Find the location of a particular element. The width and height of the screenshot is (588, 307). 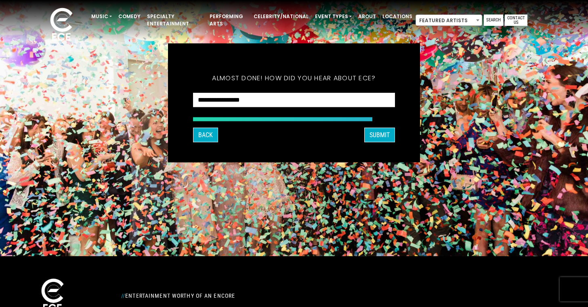

a: Locations is located at coordinates (397, 17).